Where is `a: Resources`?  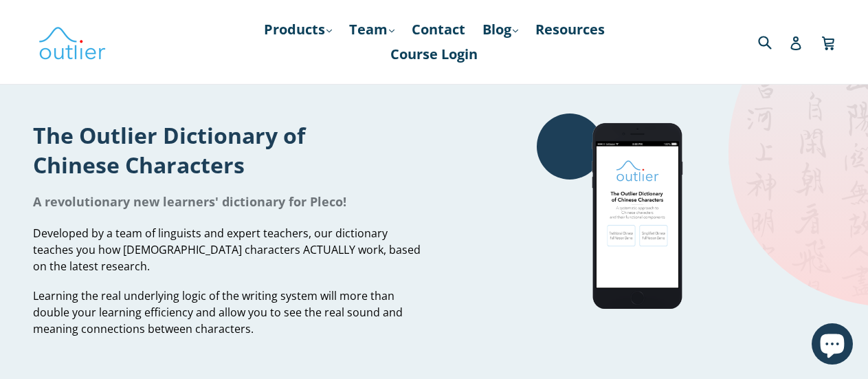
a: Resources is located at coordinates (570, 29).